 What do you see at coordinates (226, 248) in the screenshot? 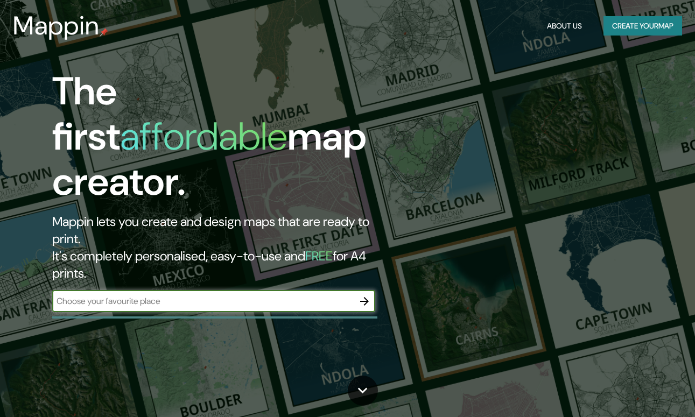
I see `h2: Mappin lets you create and design maps that are ready to print. It's completely personalised, eas...` at bounding box center [226, 248].